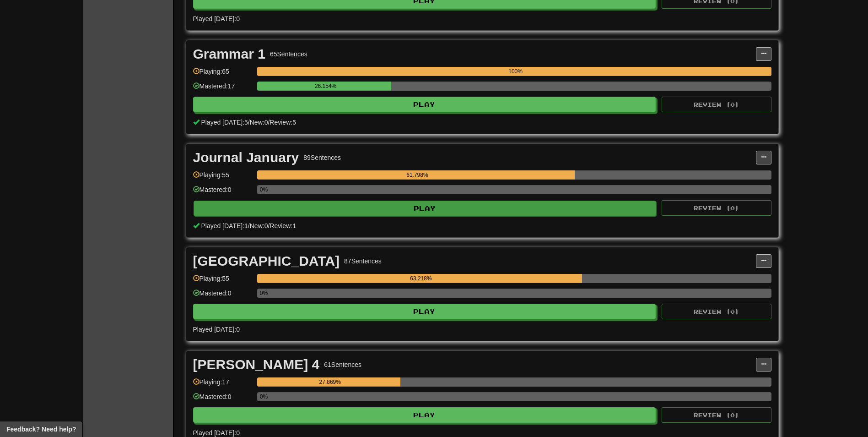 Image resolution: width=868 pixels, height=437 pixels. What do you see at coordinates (283, 225) in the screenshot?
I see `span: Review: 1` at bounding box center [283, 225].